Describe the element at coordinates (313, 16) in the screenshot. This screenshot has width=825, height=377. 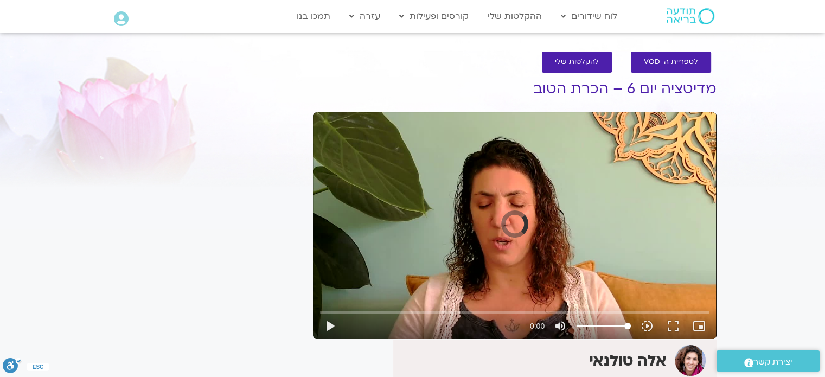
I see `a: תמכו בנו` at that location.